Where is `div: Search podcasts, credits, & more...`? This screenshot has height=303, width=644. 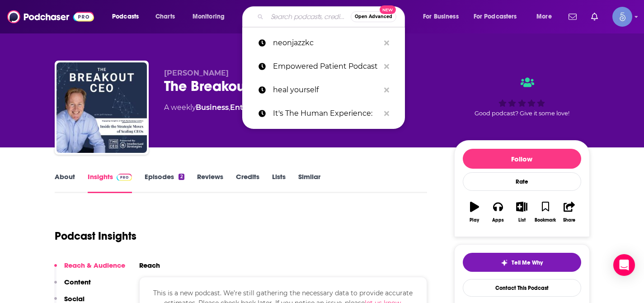 div: Search podcasts, credits, & more... is located at coordinates (332, 17).